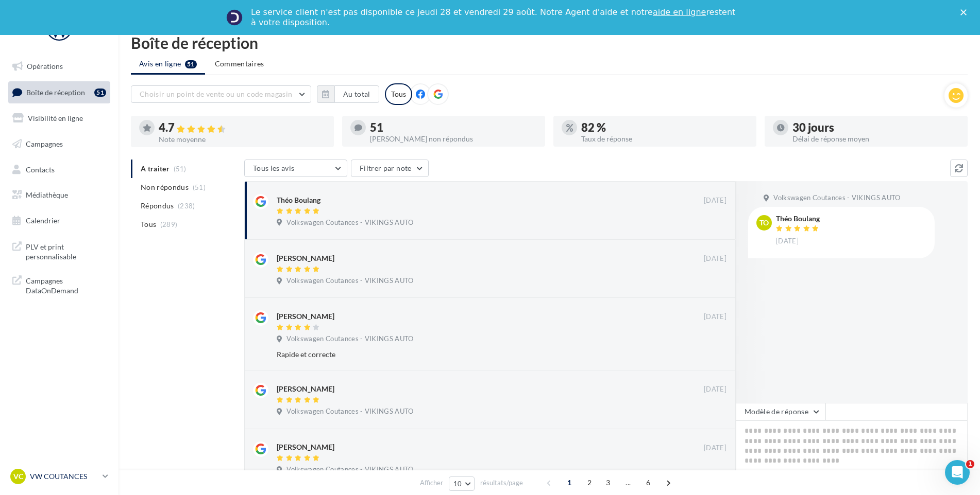  I want to click on span: Commentaires, so click(239, 64).